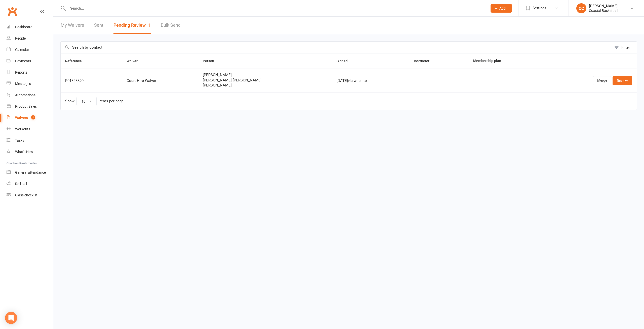 This screenshot has width=644, height=329. I want to click on span: Person, so click(211, 61).